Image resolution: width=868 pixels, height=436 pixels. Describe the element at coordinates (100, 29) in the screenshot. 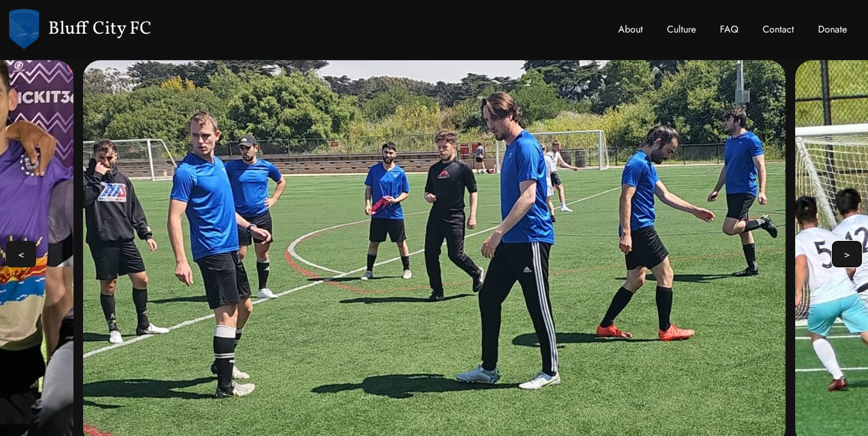

I see `span: Bluff City FC` at that location.